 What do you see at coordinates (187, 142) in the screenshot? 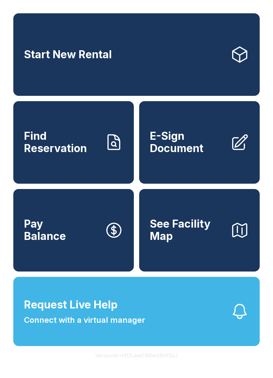
I see `span: E-Sign Document` at bounding box center [187, 142].